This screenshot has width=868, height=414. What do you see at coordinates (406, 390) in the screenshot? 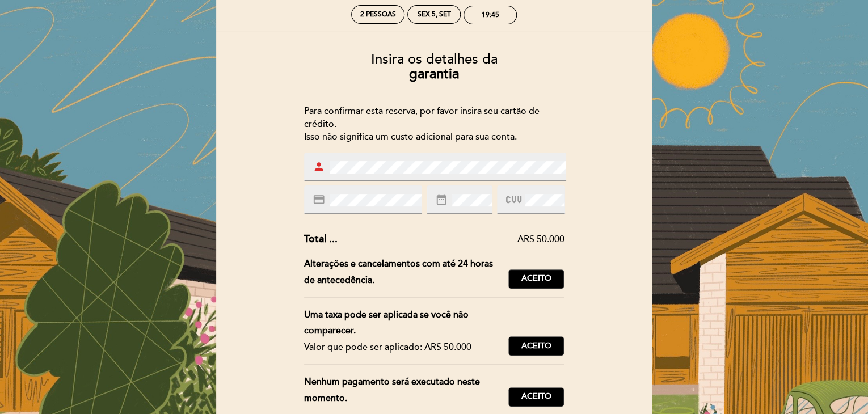
I see `div: Nenhum pagamento será executado neste momento.` at bounding box center [406, 390].